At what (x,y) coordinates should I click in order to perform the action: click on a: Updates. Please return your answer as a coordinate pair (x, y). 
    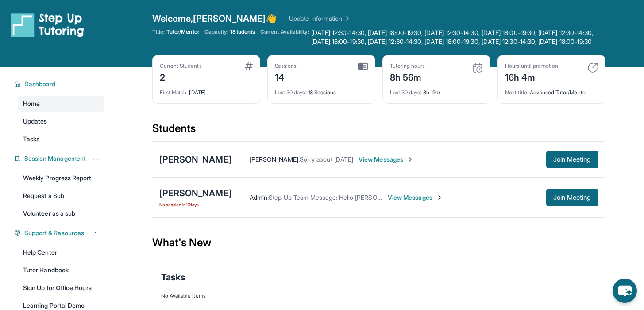
    Looking at the image, I should click on (61, 122).